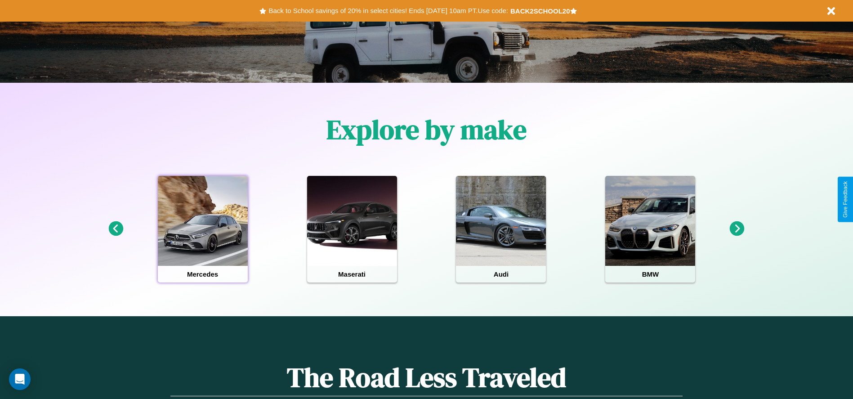  I want to click on div: Give Feedback, so click(846, 199).